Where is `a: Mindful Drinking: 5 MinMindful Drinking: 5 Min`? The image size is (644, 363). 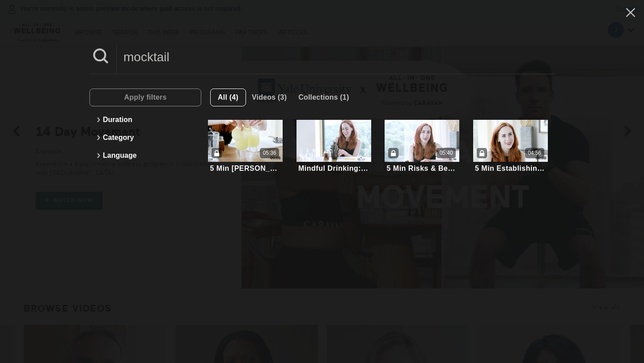 a: Mindful Drinking: 5 MinMindful Drinking: 5 Min is located at coordinates (333, 147).